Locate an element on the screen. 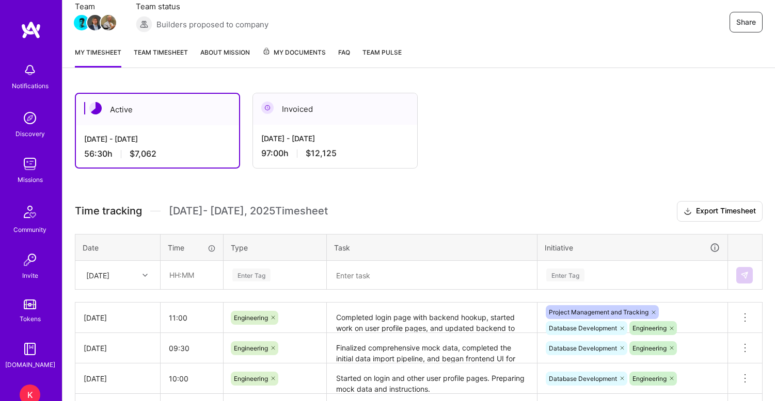  div: Discovery is located at coordinates (30, 134).